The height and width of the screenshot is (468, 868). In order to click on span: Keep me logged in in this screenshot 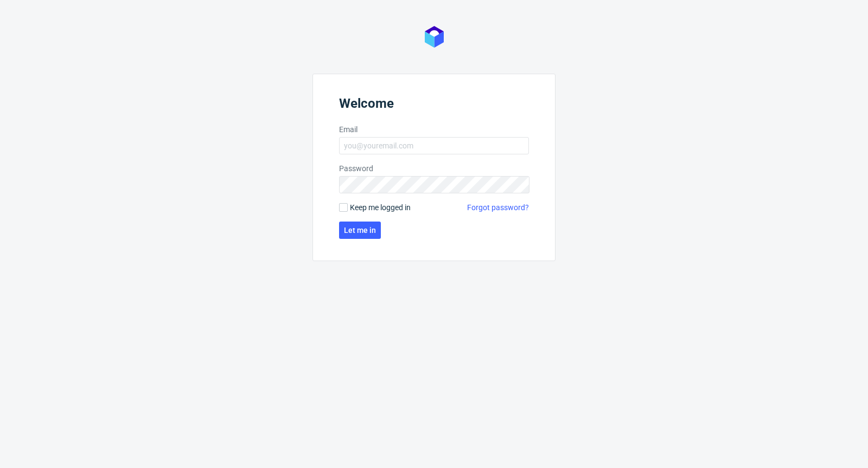, I will do `click(380, 208)`.